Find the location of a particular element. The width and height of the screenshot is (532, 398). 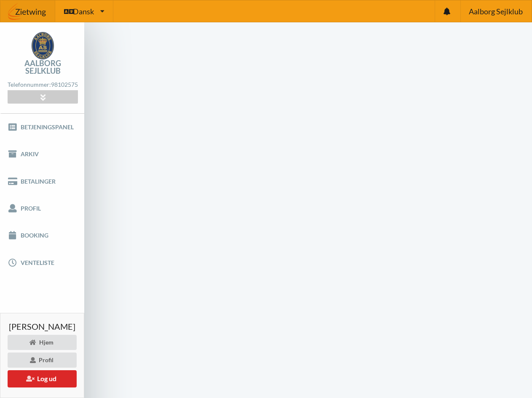

div: Telefonnummer: is located at coordinates (42, 85).